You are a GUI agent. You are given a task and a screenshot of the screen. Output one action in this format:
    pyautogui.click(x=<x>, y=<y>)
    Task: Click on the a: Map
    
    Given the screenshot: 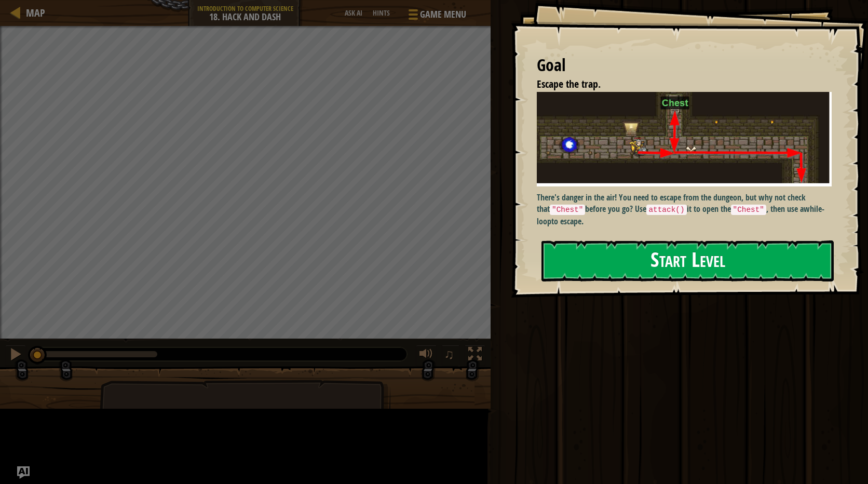 What is the action you would take?
    pyautogui.click(x=33, y=12)
    